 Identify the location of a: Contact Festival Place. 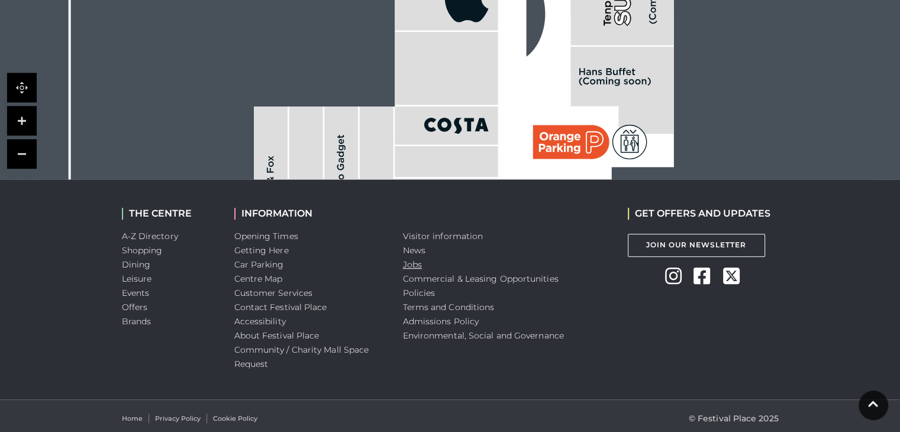
(281, 307).